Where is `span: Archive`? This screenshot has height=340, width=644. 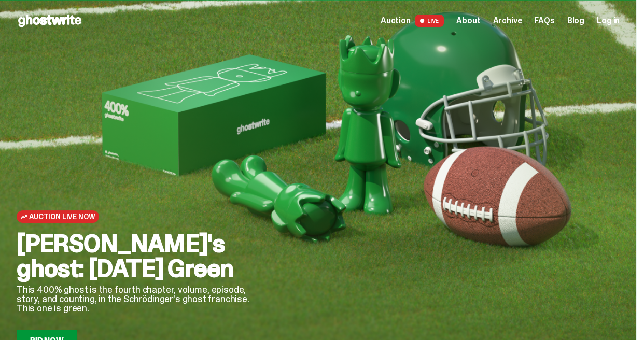 span: Archive is located at coordinates (507, 21).